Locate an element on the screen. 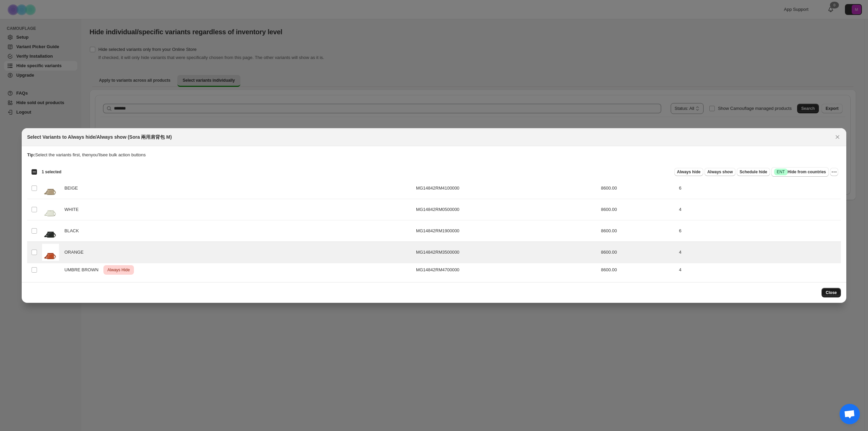  span: Hide from countries is located at coordinates (800, 172).